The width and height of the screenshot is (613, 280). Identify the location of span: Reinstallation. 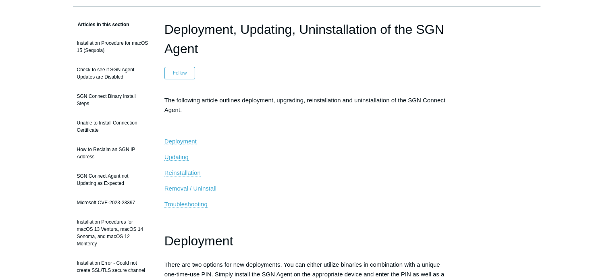
(182, 172).